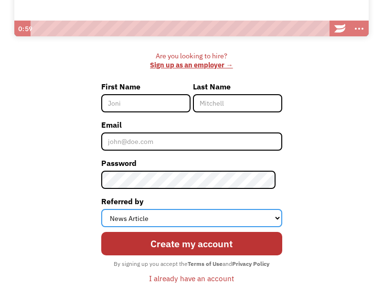 This screenshot has height=307, width=383. What do you see at coordinates (192, 142) in the screenshot?
I see `input: john@doe.com` at bounding box center [192, 142].